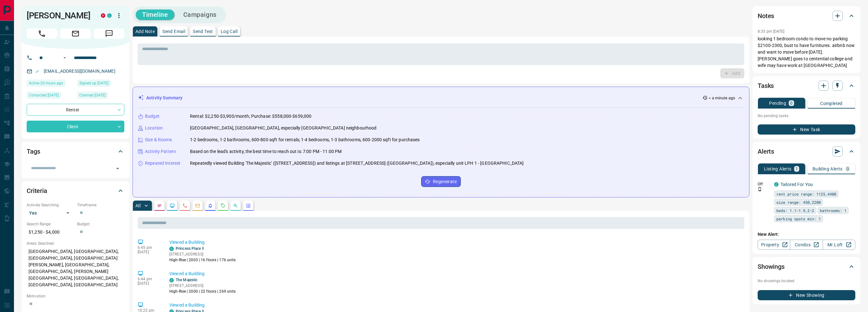 The image size is (868, 312). I want to click on svg: Agent Actions, so click(248, 206).